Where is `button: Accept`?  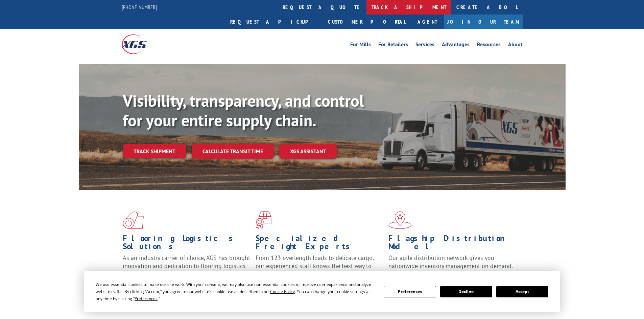
button: Accept is located at coordinates (522, 292).